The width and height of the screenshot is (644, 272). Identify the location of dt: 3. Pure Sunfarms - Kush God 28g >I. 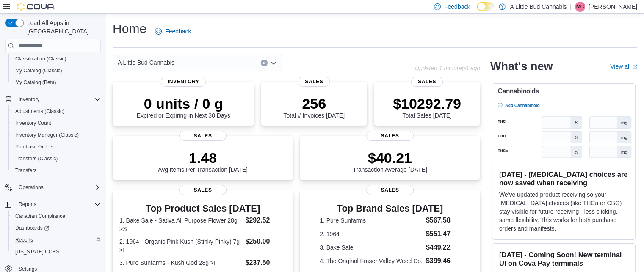
(181, 262).